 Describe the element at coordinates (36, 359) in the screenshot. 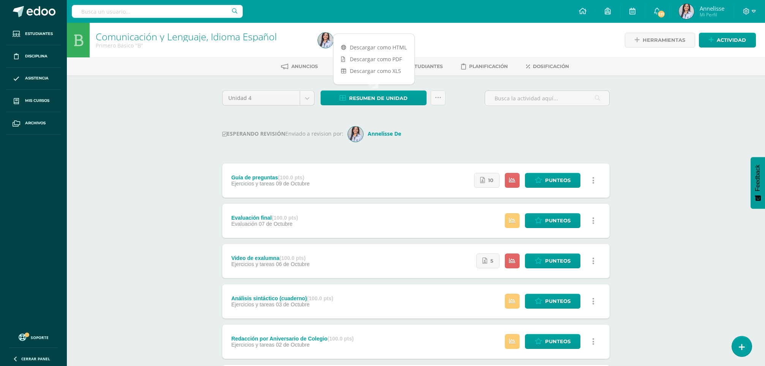

I see `span: Cerrar panel` at that location.